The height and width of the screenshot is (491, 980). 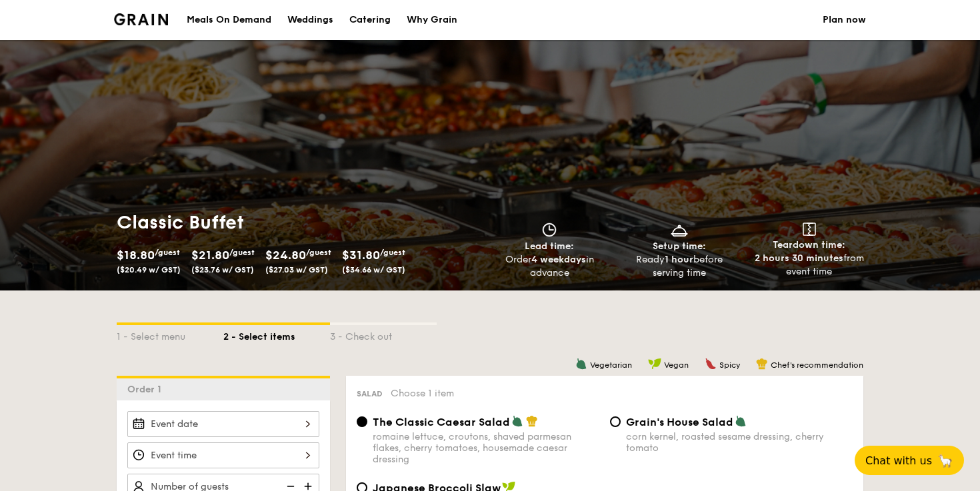 What do you see at coordinates (276, 335) in the screenshot?
I see `div: 2 - Select items` at bounding box center [276, 335].